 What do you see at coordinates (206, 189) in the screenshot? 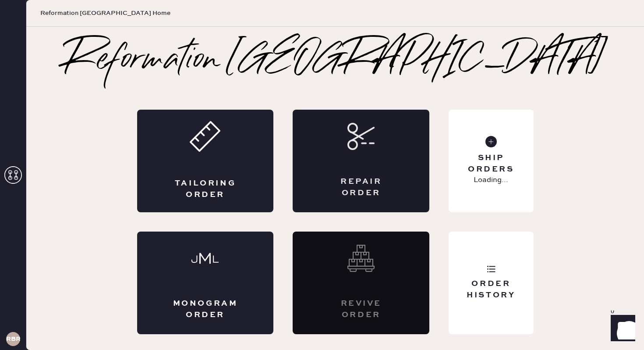
I see `div: Tailoring Order` at bounding box center [206, 189].